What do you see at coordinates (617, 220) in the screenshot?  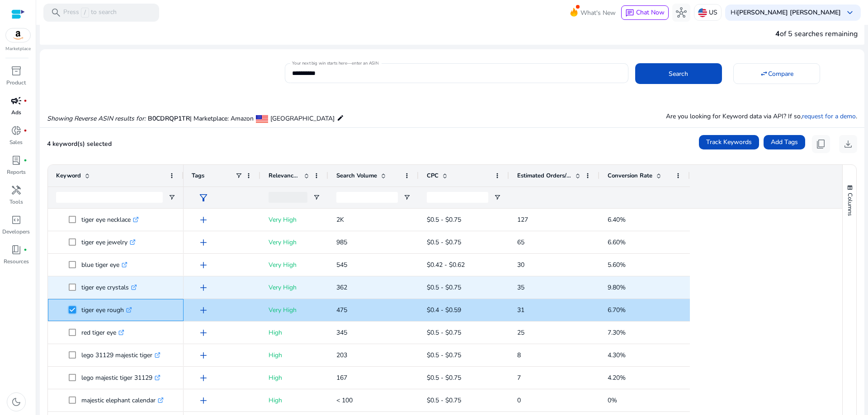 I see `span: 6.40%` at bounding box center [617, 220].